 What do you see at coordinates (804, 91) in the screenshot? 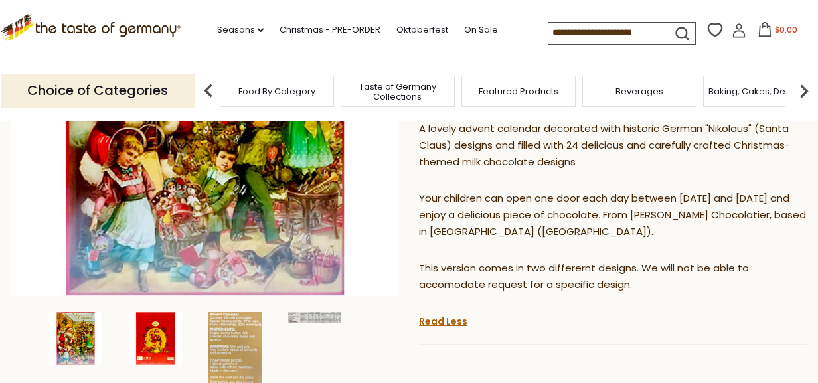
I see `img: next arrow` at bounding box center [804, 91].